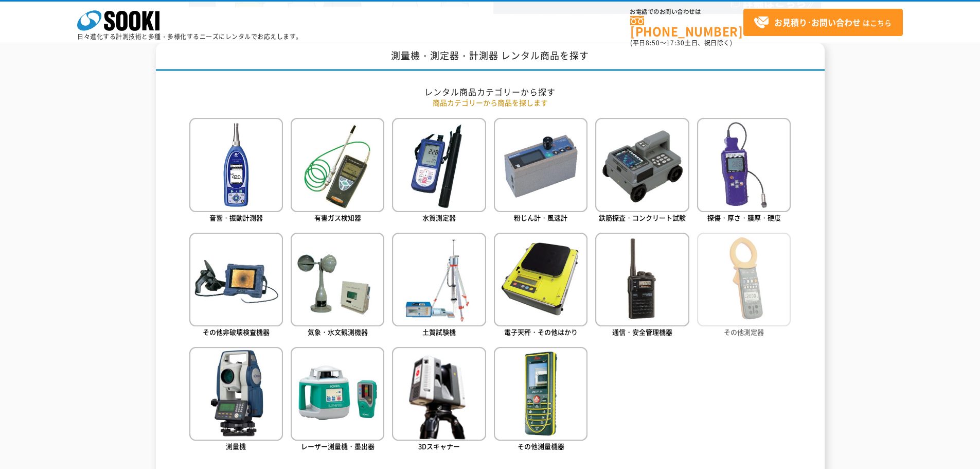  I want to click on a: その他非破壊検査機器, so click(236, 286).